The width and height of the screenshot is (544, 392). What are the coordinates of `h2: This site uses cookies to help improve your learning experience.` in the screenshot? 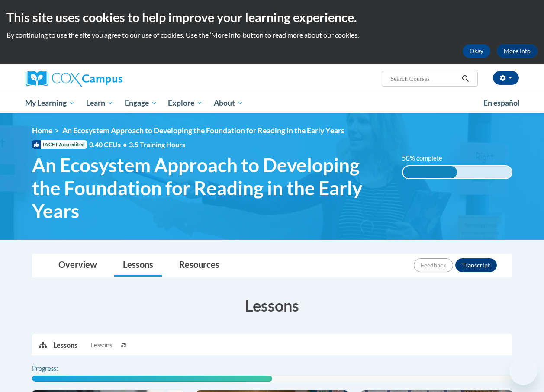 It's located at (272, 17).